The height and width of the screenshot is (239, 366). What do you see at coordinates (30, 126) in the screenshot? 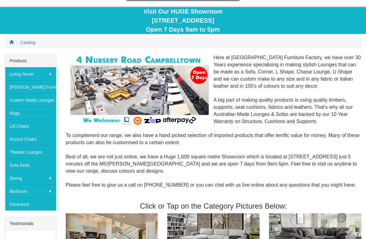
I see `a: Lift Chairs` at bounding box center [30, 126].